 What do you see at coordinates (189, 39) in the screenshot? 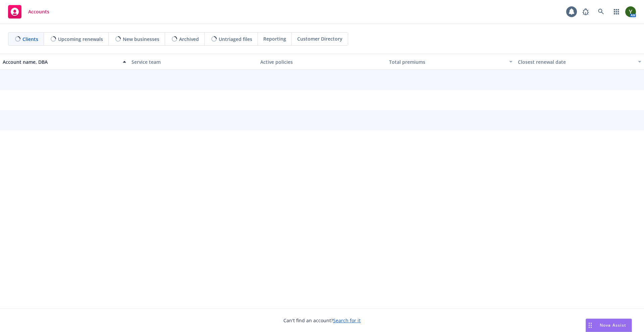
I see `span: Archived` at bounding box center [189, 39].